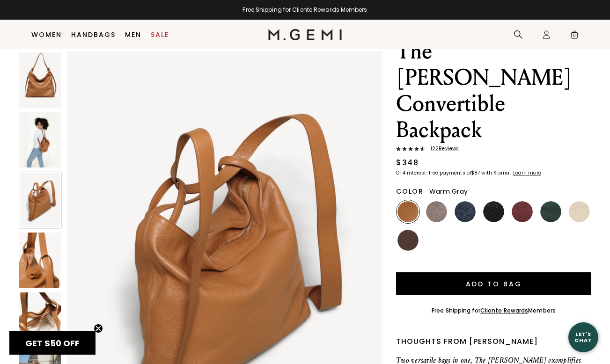 The image size is (610, 364). Describe the element at coordinates (410, 191) in the screenshot. I see `h2: Color` at that location.